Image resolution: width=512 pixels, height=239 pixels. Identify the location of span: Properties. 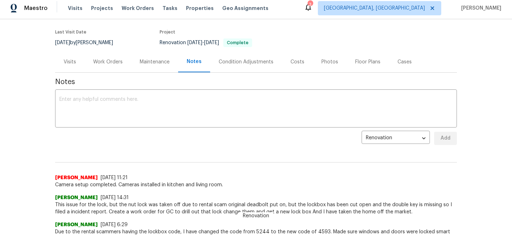
(200, 8).